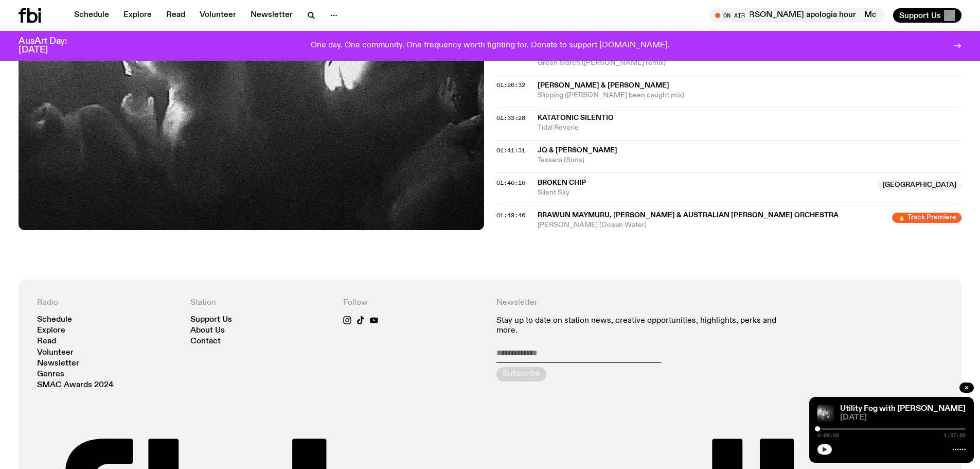 The height and width of the screenshot is (469, 980). I want to click on a: Genres, so click(50, 374).